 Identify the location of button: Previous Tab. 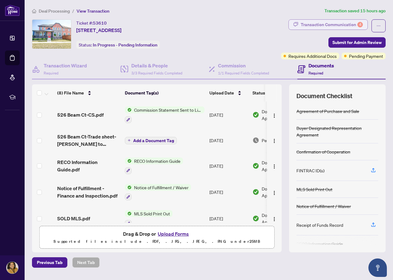
(50, 262).